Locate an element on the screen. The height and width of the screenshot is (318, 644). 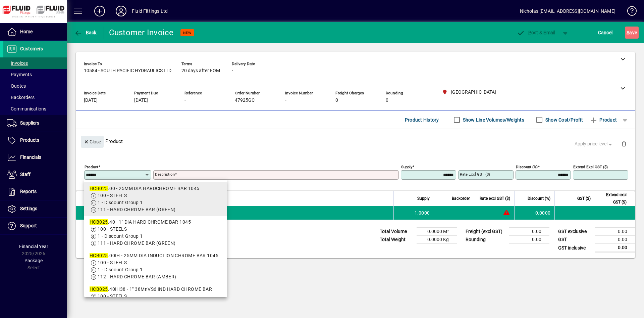
button: Cancel is located at coordinates (606, 33).